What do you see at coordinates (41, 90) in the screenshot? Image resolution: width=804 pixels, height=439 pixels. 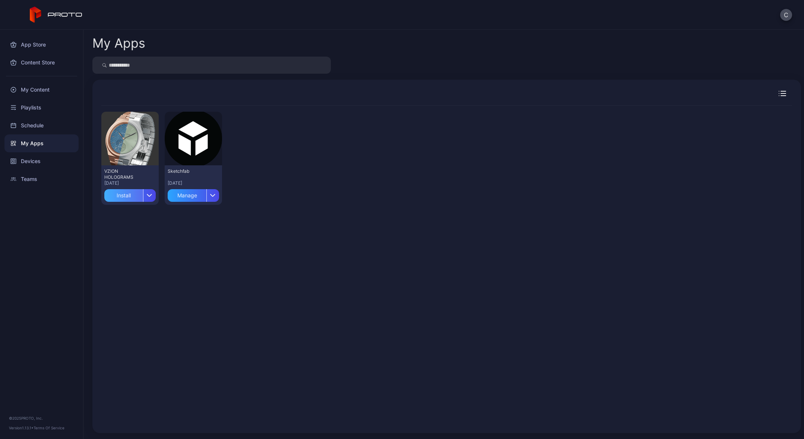 I see `a: My Content` at bounding box center [41, 90].